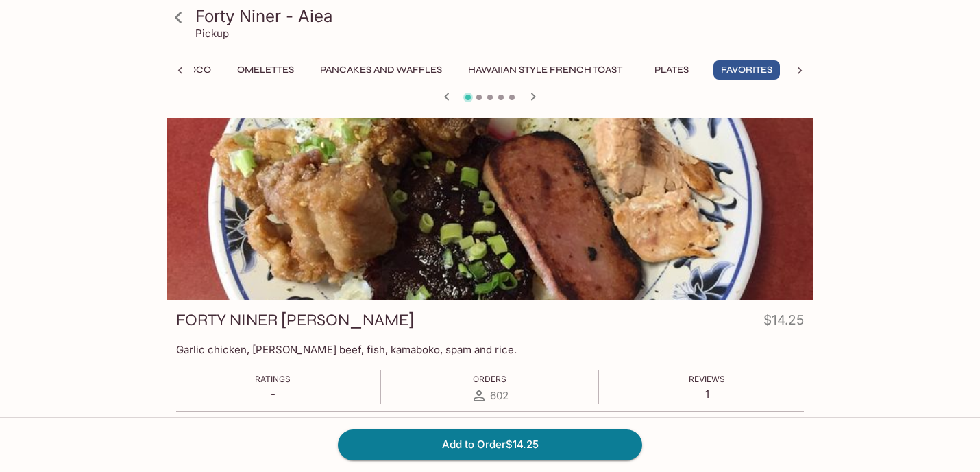  What do you see at coordinates (490, 444) in the screenshot?
I see `button: Add to Order$14.25` at bounding box center [490, 444].